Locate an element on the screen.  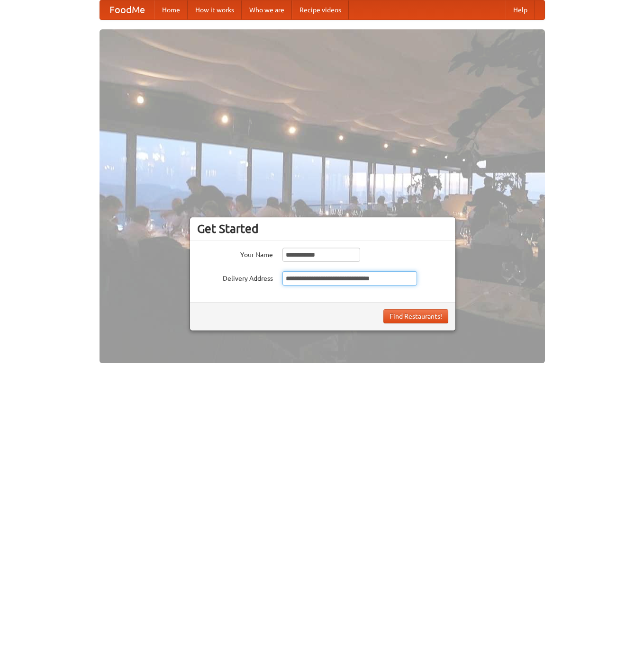
a: How it works is located at coordinates (215, 10).